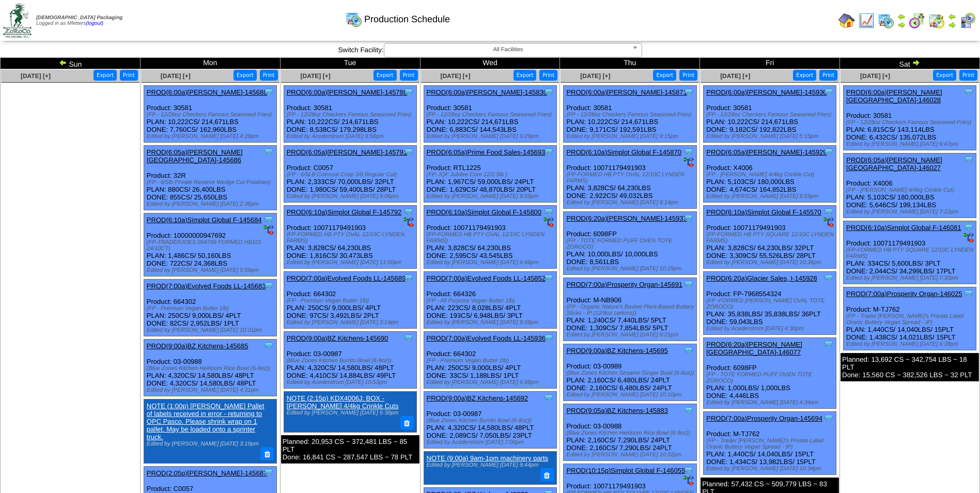 The image size is (980, 493). Describe the element at coordinates (631, 433) in the screenshot. I see `div: (Blue Zones Kitchen Heirloom Rice Bowl (6-9oz))` at that location.